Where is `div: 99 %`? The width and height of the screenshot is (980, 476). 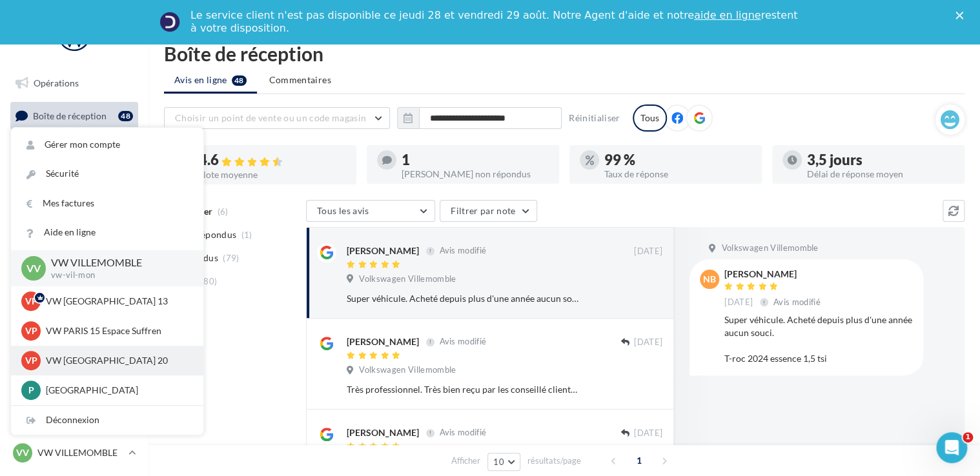
div: 99 % is located at coordinates (678, 160).